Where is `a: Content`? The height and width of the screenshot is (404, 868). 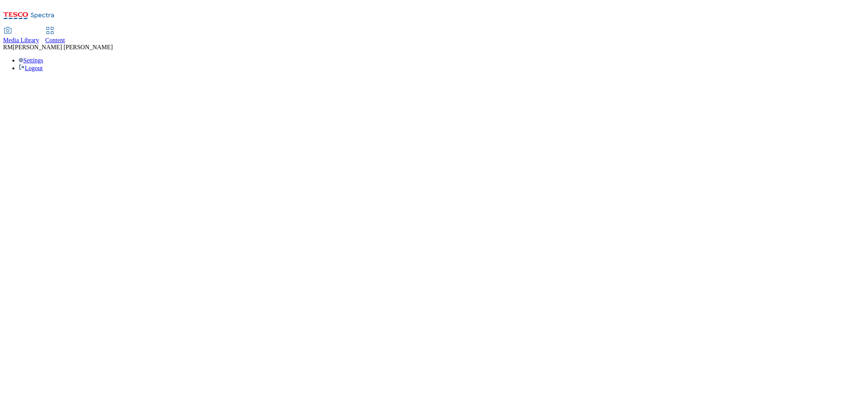
a: Content is located at coordinates (55, 35).